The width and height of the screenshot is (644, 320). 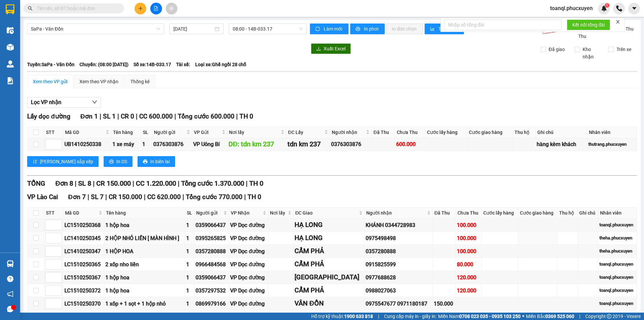 What do you see at coordinates (156, 161) in the screenshot?
I see `button: printerIn biên lai` at bounding box center [156, 161].